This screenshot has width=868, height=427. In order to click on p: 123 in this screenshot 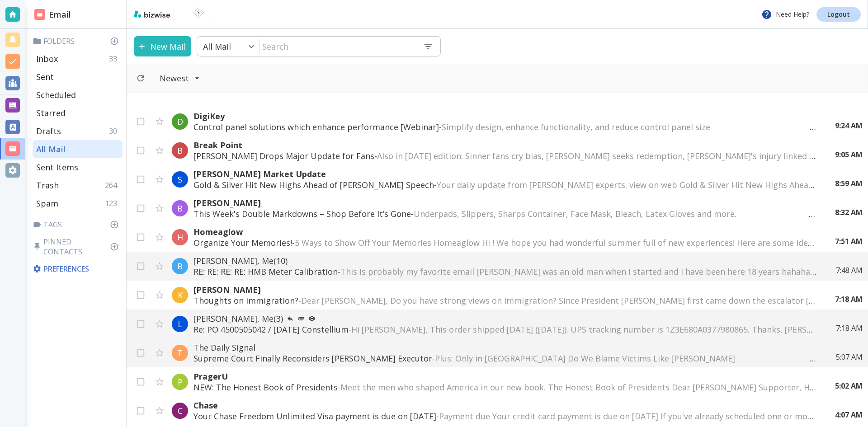, I will do `click(112, 204)`.